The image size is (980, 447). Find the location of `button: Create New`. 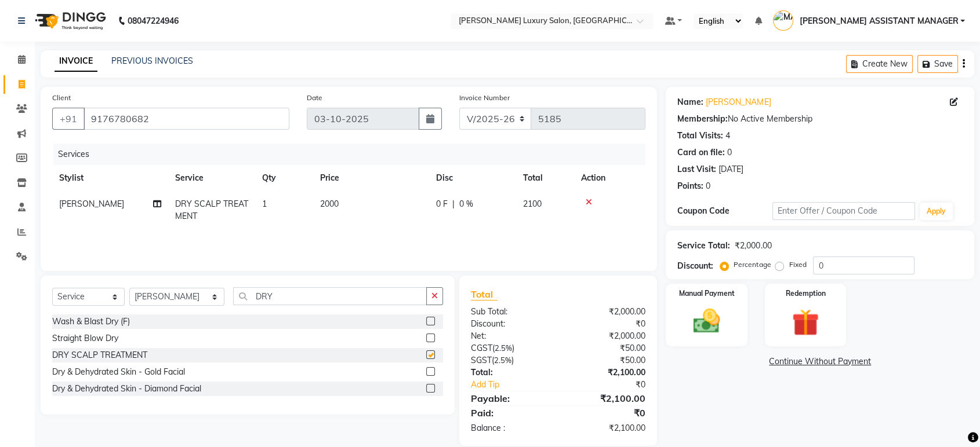

button: Create New is located at coordinates (880, 64).